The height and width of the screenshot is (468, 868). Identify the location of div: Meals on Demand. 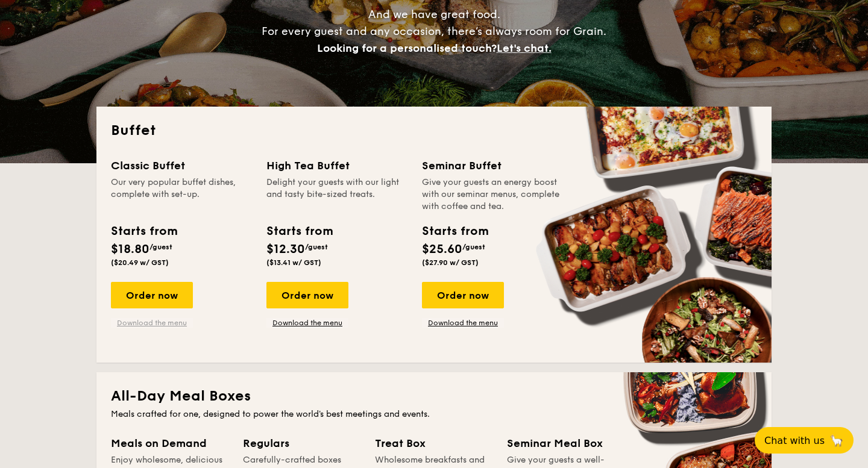
(170, 443).